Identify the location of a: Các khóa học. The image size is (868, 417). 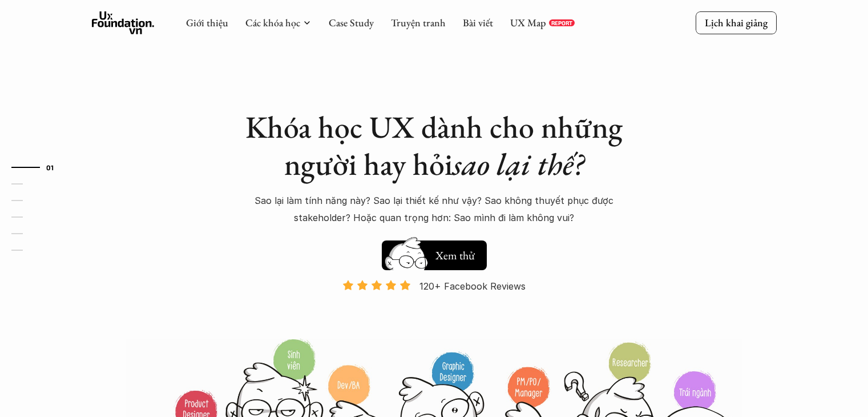
(273, 23).